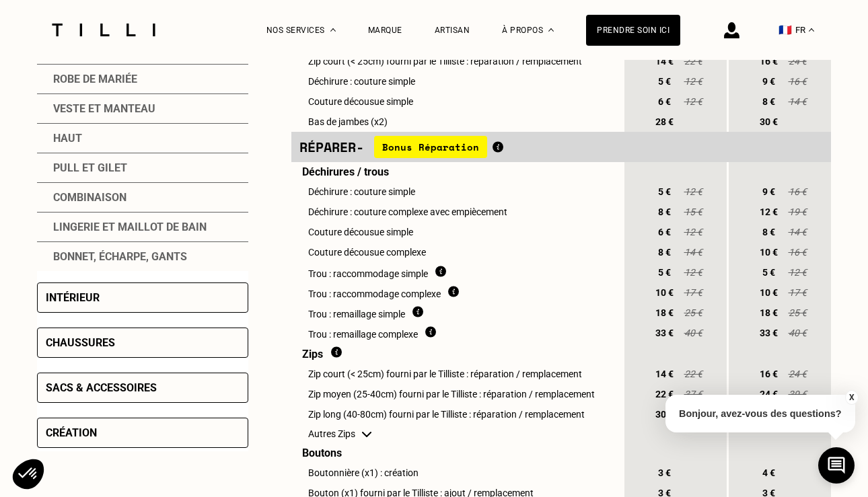 This screenshot has height=497, width=868. I want to click on img: Menu déroulant à propos, so click(551, 30).